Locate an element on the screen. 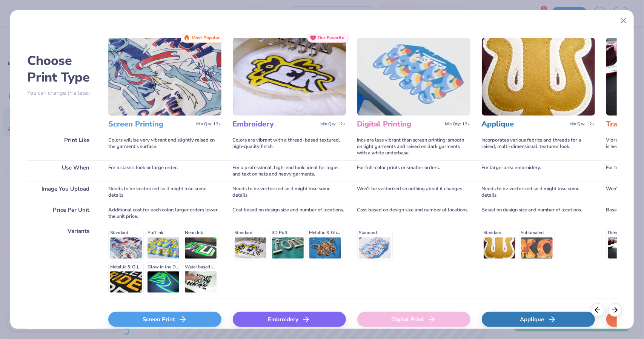 The height and width of the screenshot is (339, 644). div: Additional cost for each color; larger orders lower the unit price. is located at coordinates (165, 213).